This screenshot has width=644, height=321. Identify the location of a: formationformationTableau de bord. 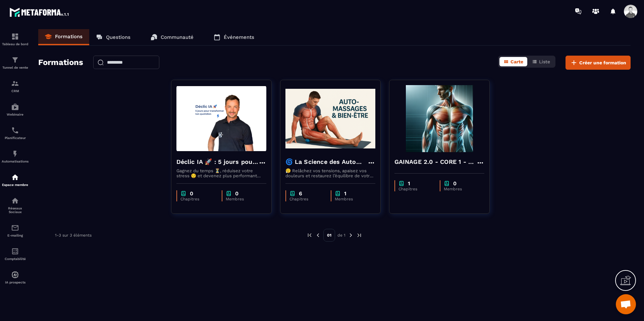
(15, 39).